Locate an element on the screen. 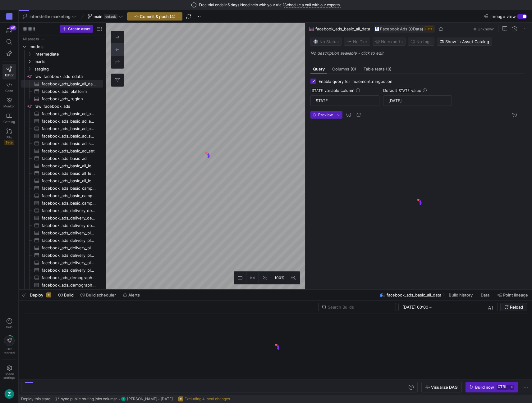 This screenshot has width=532, height=403. a: facebook_ads_basic_all_data​​​​​​​​​ is located at coordinates (62, 84).